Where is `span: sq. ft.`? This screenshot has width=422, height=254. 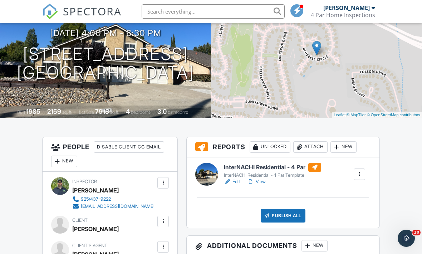 span: sq. ft. is located at coordinates (67, 112).